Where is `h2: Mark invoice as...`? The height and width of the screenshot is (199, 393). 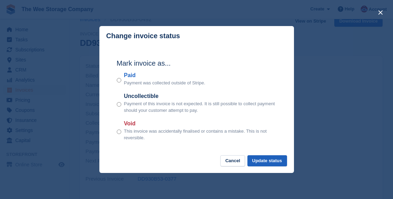 h2: Mark invoice as... is located at coordinates (197, 63).